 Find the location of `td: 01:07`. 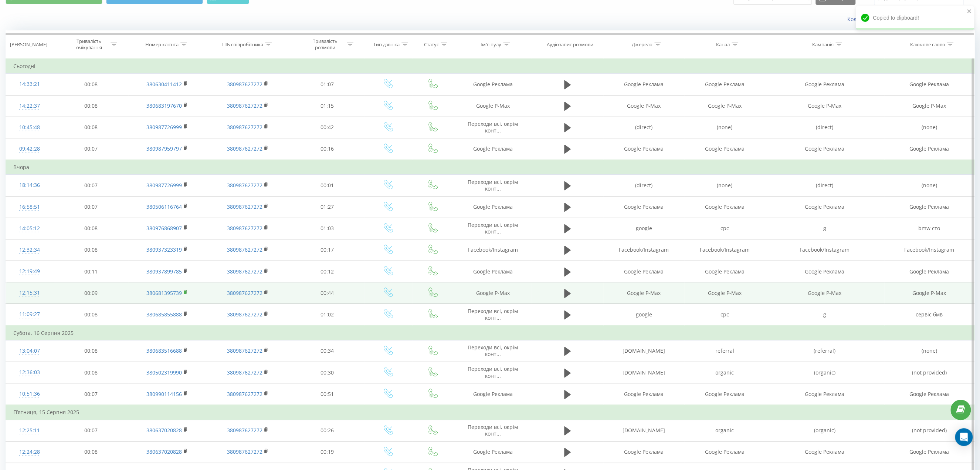

td: 01:07 is located at coordinates (327, 85).